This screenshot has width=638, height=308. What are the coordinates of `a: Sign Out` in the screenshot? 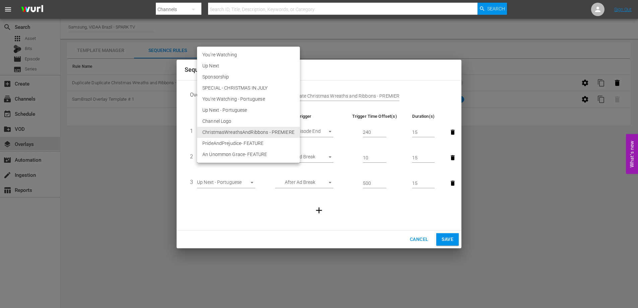 It's located at (623, 9).